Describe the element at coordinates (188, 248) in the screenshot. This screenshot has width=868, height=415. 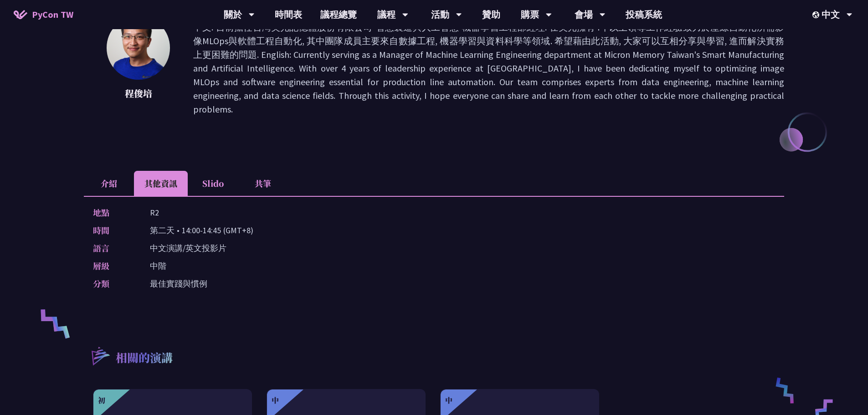
I see `p: 中文演講/英文投影片` at that location.